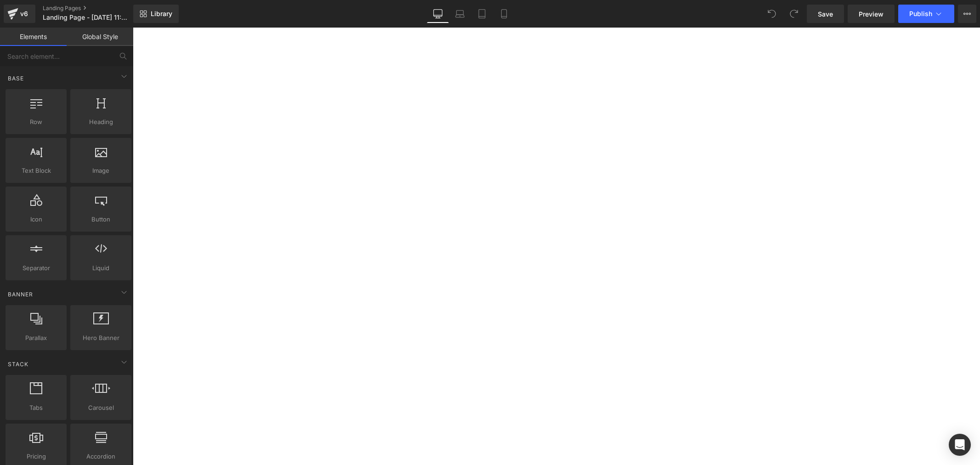 The image size is (980, 465). What do you see at coordinates (24, 14) in the screenshot?
I see `div: v6` at bounding box center [24, 14].